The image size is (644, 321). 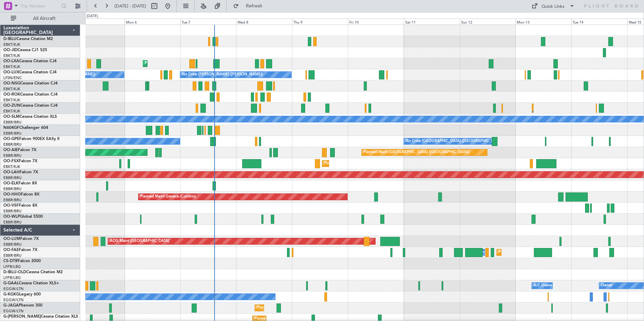 I want to click on button: Refresh, so click(x=250, y=6).